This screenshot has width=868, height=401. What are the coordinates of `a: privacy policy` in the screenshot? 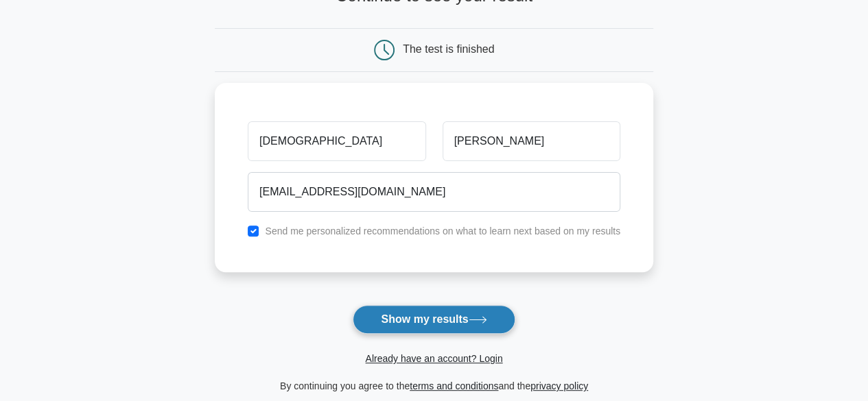 It's located at (559, 386).